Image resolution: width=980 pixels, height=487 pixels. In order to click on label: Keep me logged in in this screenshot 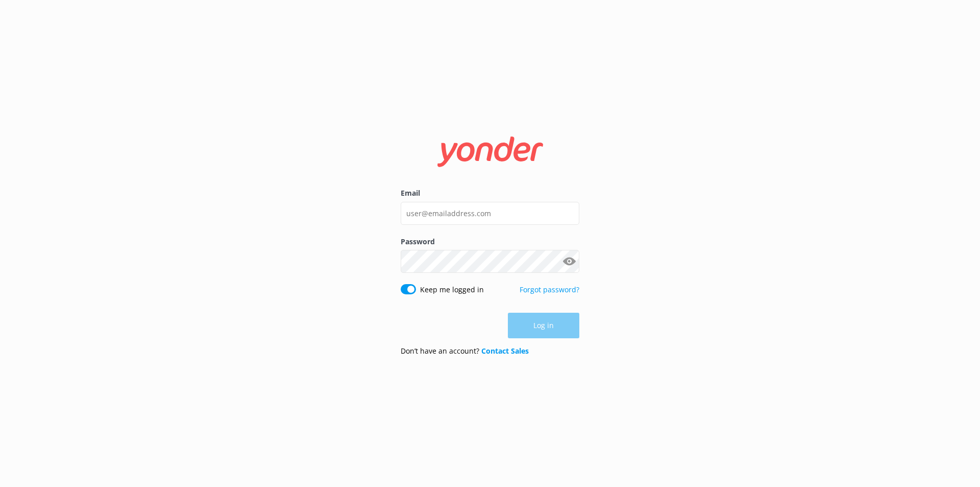, I will do `click(451, 289)`.